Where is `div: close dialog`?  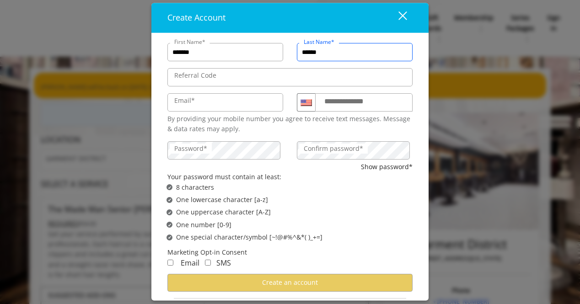 div: close dialog is located at coordinates (397, 18).